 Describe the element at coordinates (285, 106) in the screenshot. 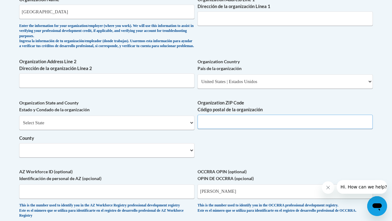

I see `label: Organization ZIP Code Código postal de la organización` at that location.